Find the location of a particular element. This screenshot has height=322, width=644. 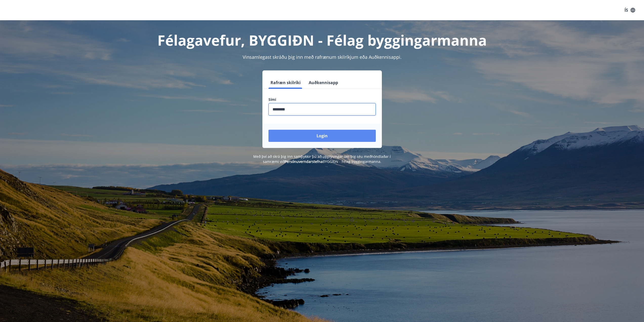

button: ÍS is located at coordinates (630, 10).